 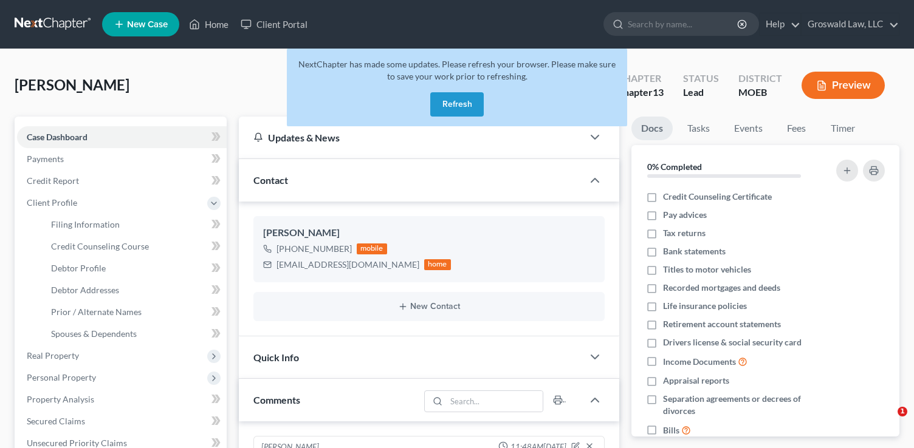 What do you see at coordinates (85, 224) in the screenshot?
I see `span: Filing Information` at bounding box center [85, 224].